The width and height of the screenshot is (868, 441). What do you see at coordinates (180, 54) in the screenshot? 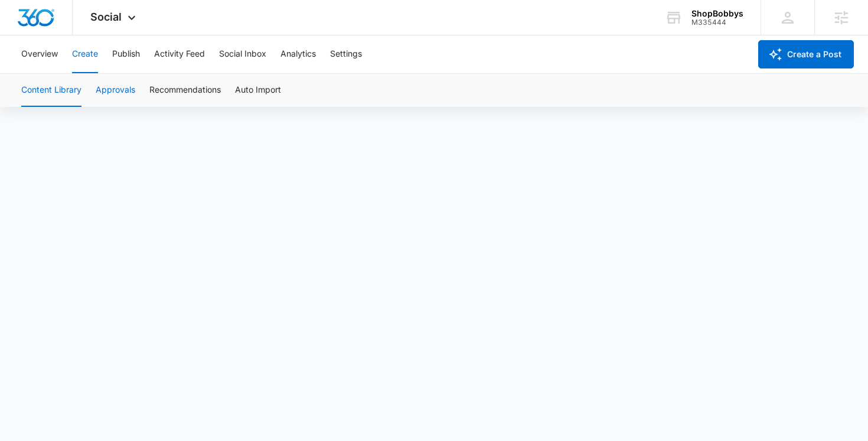
I see `button: Activity Feed` at bounding box center [180, 54].